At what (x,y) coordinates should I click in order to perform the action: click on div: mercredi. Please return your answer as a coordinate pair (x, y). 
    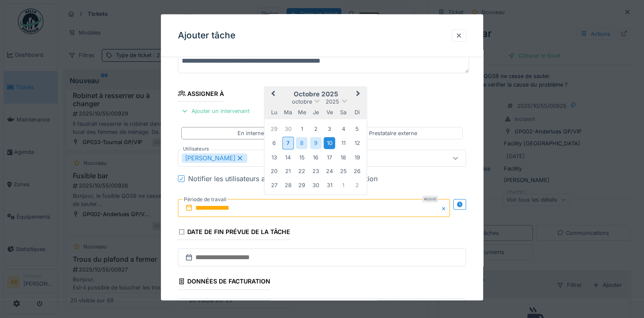
    Looking at the image, I should click on (301, 112).